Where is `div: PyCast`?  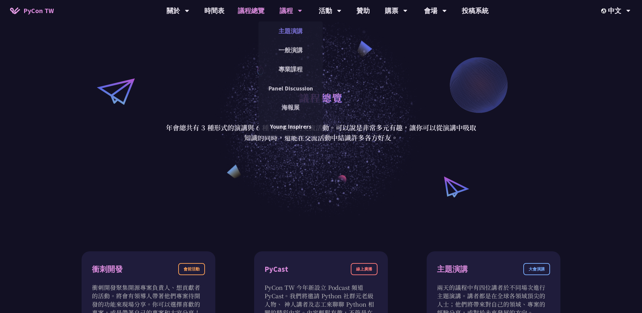 div: PyCast is located at coordinates (276, 269).